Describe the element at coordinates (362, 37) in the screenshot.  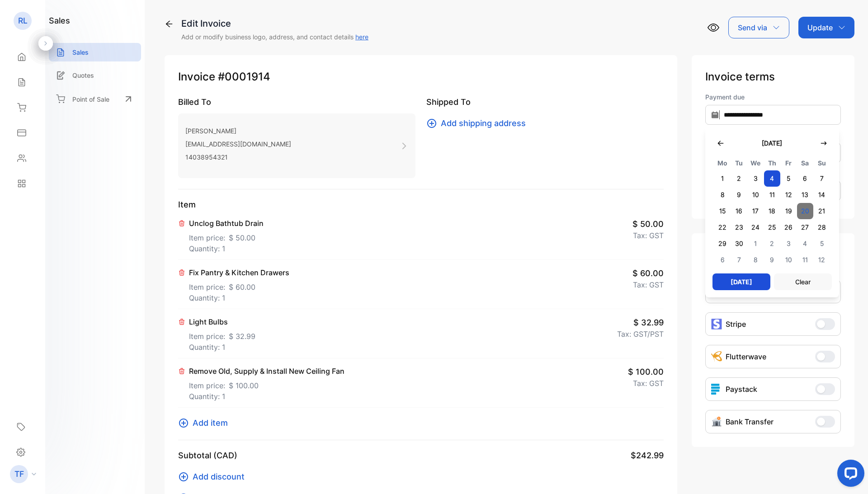
I see `a: here` at that location.